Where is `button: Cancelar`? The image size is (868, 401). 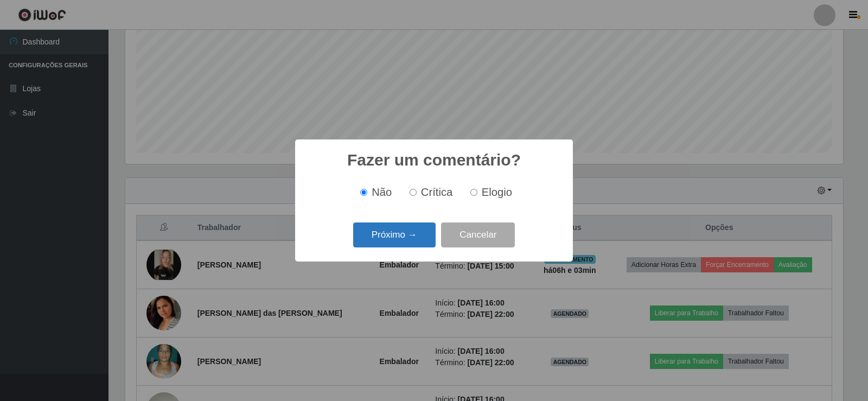
button: Cancelar is located at coordinates (478, 235).